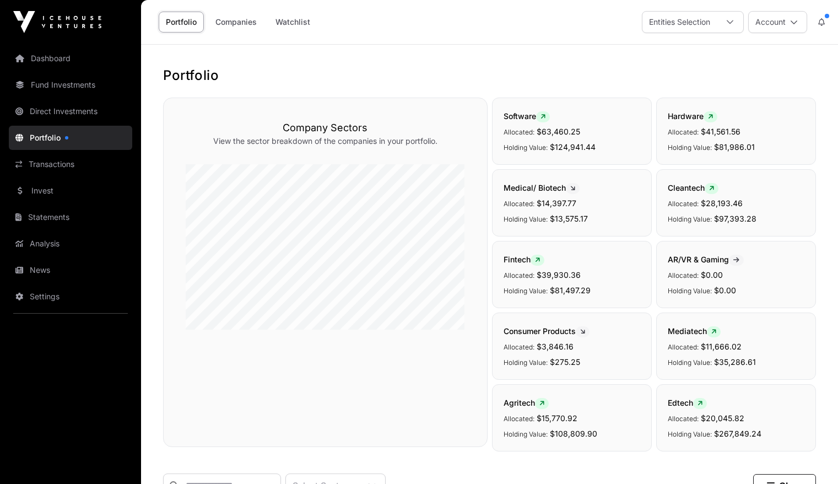 Image resolution: width=838 pixels, height=484 pixels. What do you see at coordinates (57, 22) in the screenshot?
I see `img: Icehouse Ventures Logo` at bounding box center [57, 22].